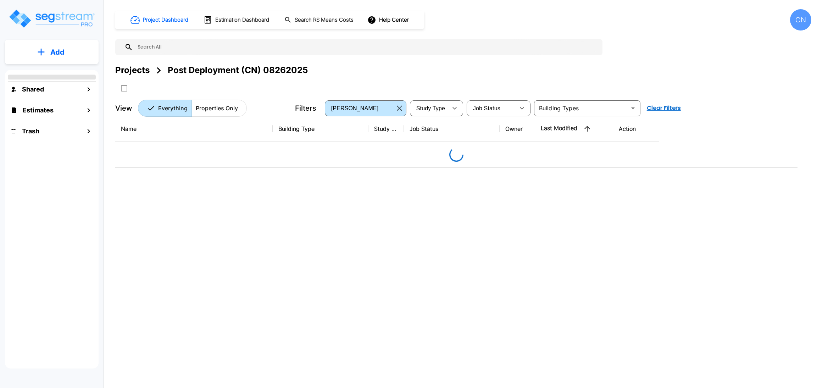 The height and width of the screenshot is (388, 817). I want to click on div: Projects, so click(132, 70).